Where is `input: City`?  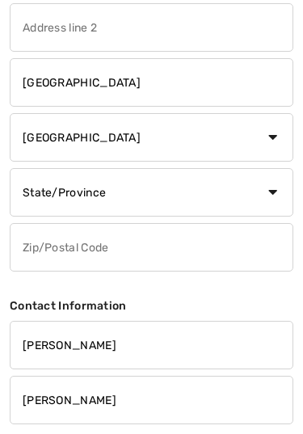 input: City is located at coordinates (151, 83).